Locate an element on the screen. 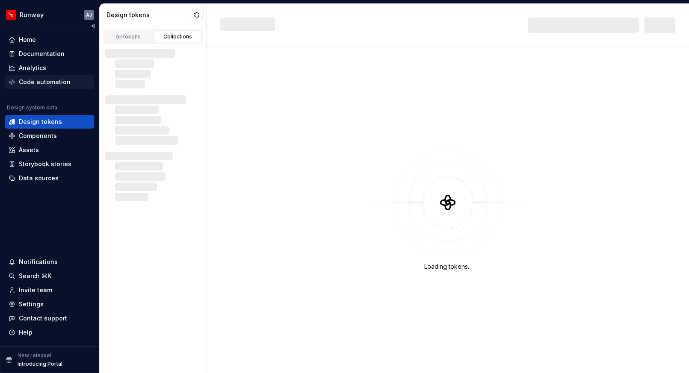 The height and width of the screenshot is (373, 689). div: Loading tokens... is located at coordinates (448, 267).